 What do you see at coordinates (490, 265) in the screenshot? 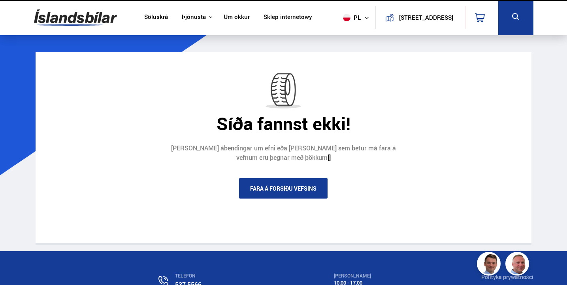
I see `img: FbJEzSuNWCJXmdc-.webp` at bounding box center [490, 265].